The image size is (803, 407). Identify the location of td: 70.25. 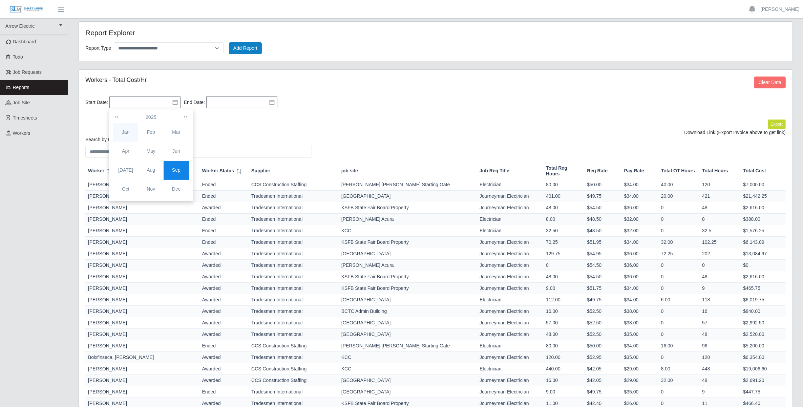
(564, 243).